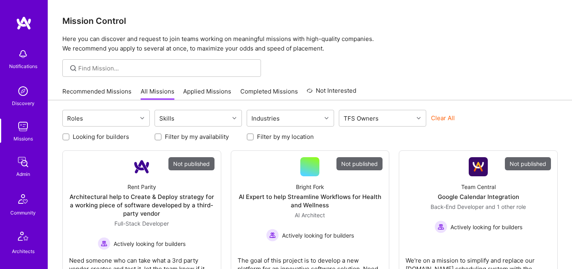 The width and height of the screenshot is (572, 269). What do you see at coordinates (73, 68) in the screenshot?
I see `i: icon SearchGrey` at bounding box center [73, 68].